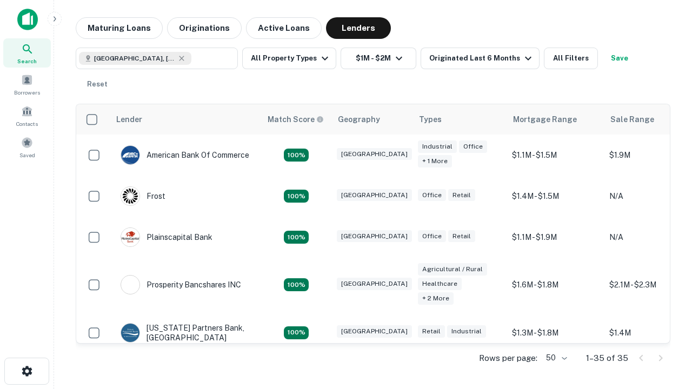  Describe the element at coordinates (295, 119) in the screenshot. I see `h6: Match Score` at that location.